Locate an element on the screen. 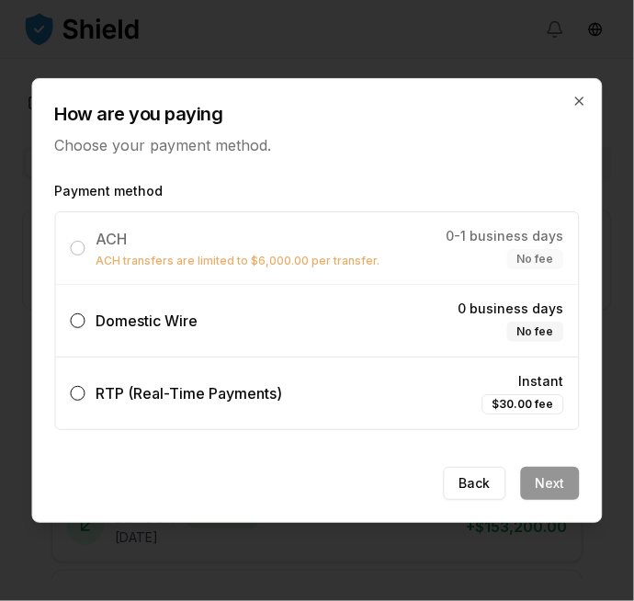 Image resolution: width=634 pixels, height=601 pixels. span: ACH is located at coordinates (112, 239).